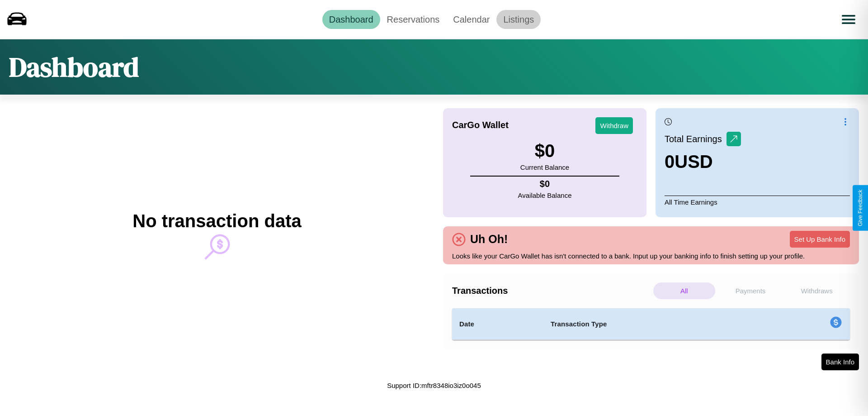 The width and height of the screenshot is (868, 416). Describe the element at coordinates (518, 20) in the screenshot. I see `a: Listings` at that location.